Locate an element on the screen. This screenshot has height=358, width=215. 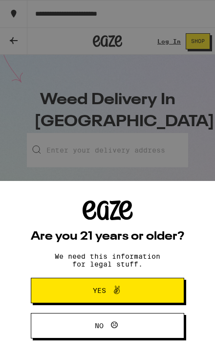
button: Yes is located at coordinates (108, 290).